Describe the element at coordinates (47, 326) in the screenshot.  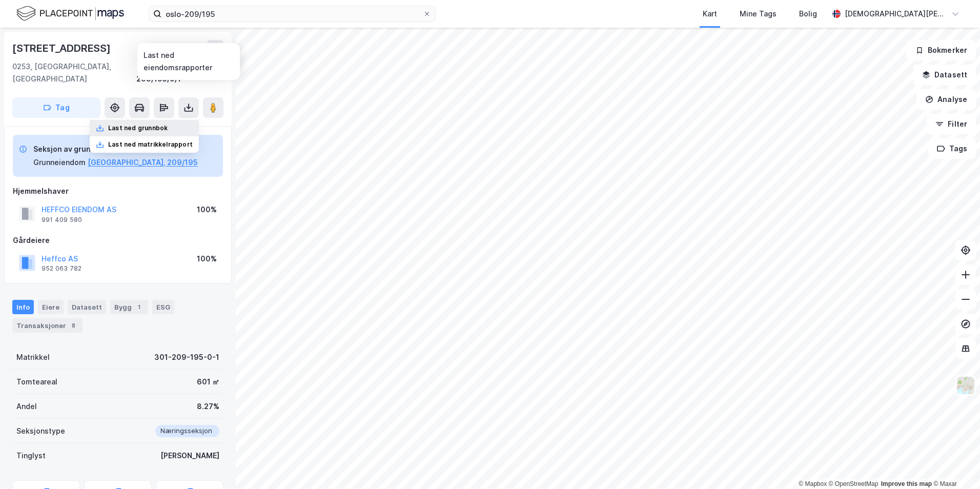
I see `div: Transaksjoner` at that location.